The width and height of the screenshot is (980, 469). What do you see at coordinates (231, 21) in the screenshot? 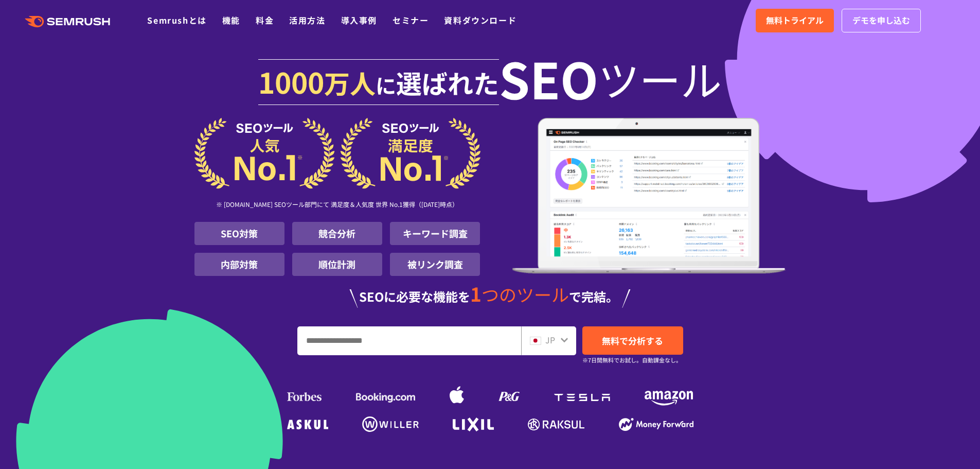
I see `a: 機能` at bounding box center [231, 21].